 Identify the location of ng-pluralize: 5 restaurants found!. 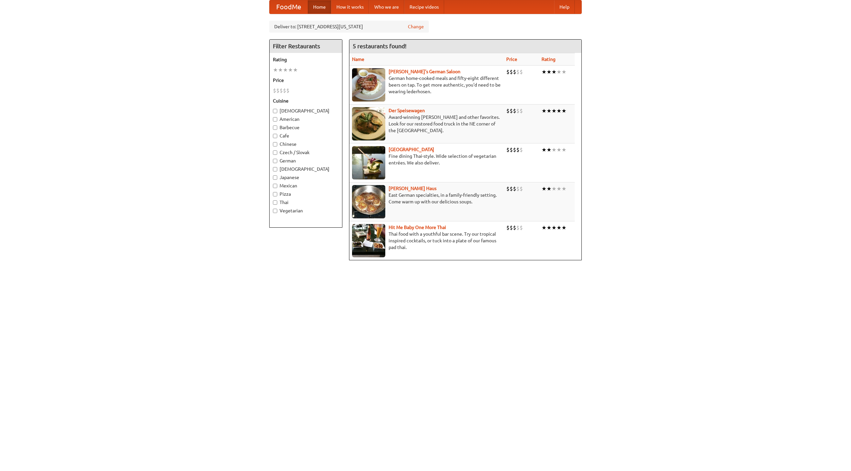
(380, 46).